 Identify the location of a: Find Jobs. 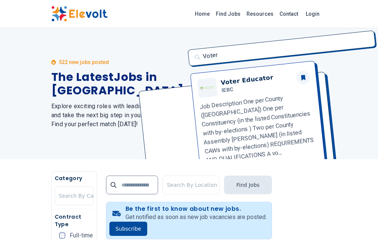
(228, 14).